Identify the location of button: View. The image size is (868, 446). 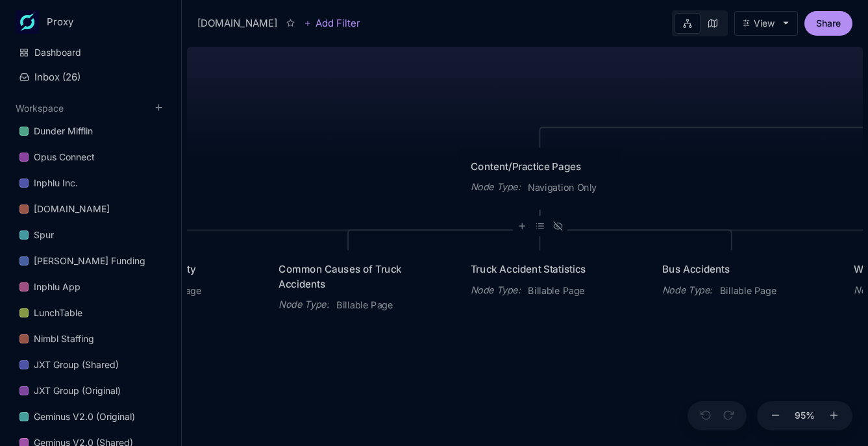
(766, 24).